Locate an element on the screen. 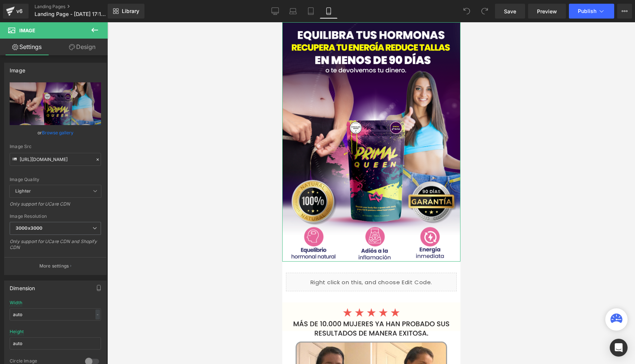 The height and width of the screenshot is (364, 635). div: Image Src is located at coordinates (56, 146).